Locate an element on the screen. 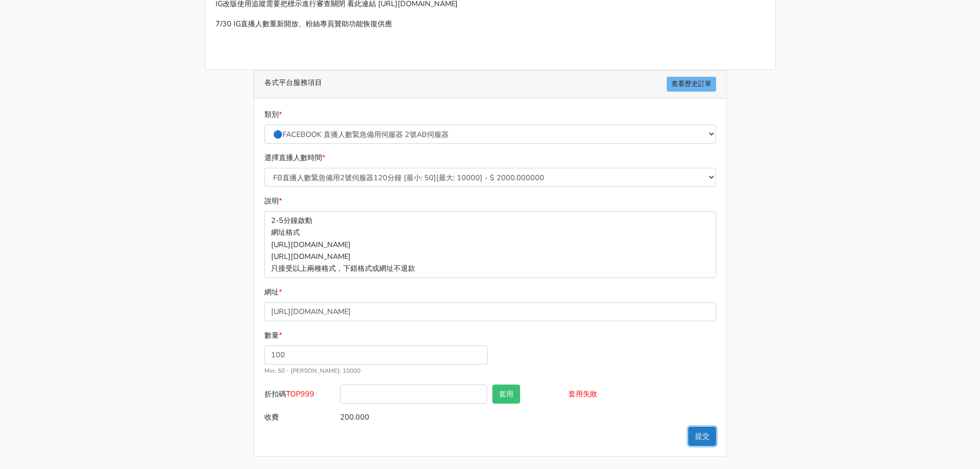 Image resolution: width=980 pixels, height=469 pixels. label: 選擇直播人數時間 is located at coordinates (295, 158).